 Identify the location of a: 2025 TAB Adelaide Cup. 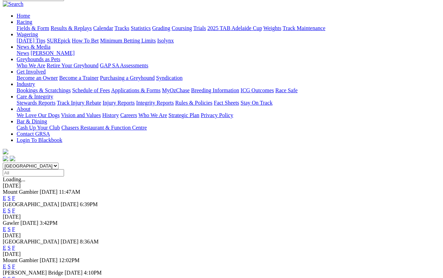
(234, 28).